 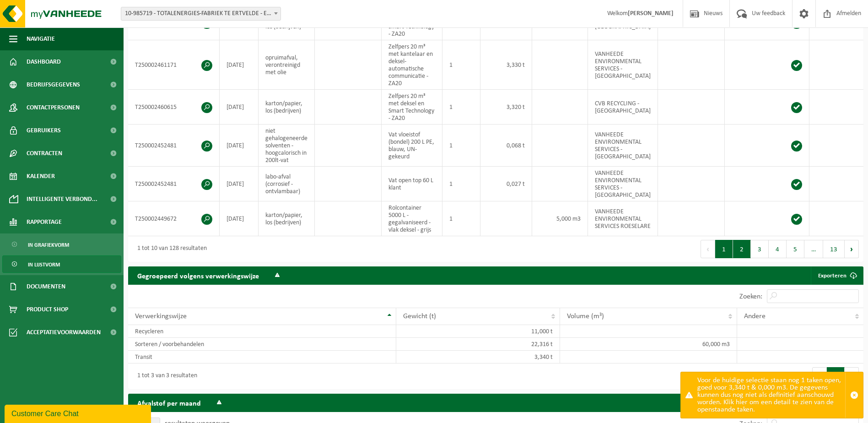 I want to click on td: 3,340 t, so click(x=478, y=357).